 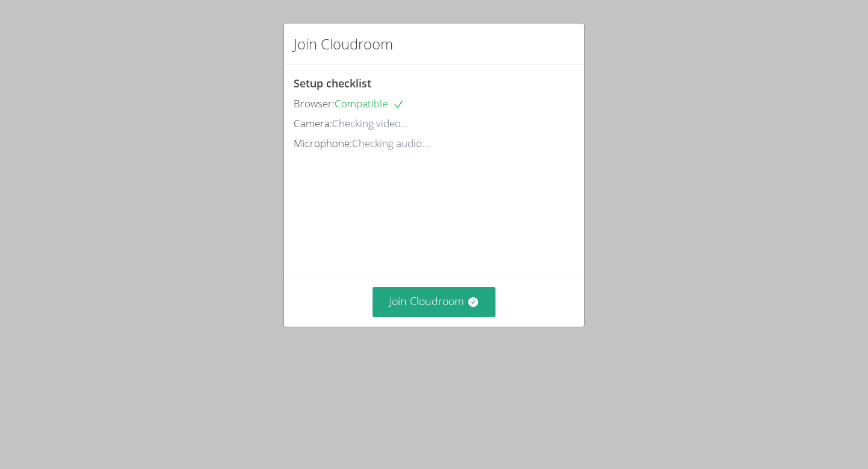 What do you see at coordinates (323, 142) in the screenshot?
I see `span: Microphone:` at bounding box center [323, 142].